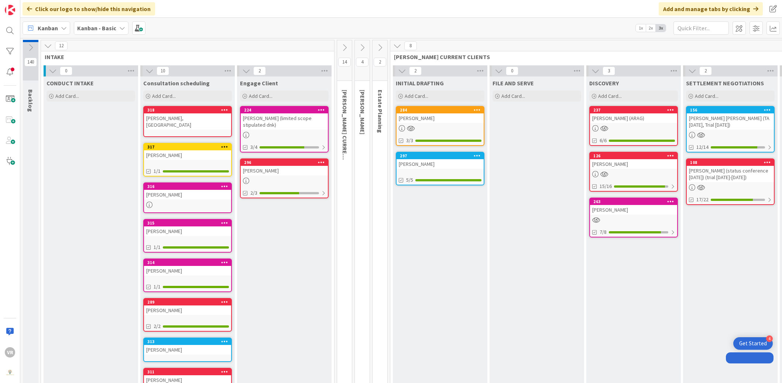  Describe the element at coordinates (753, 343) in the screenshot. I see `div: Get Started` at that location.